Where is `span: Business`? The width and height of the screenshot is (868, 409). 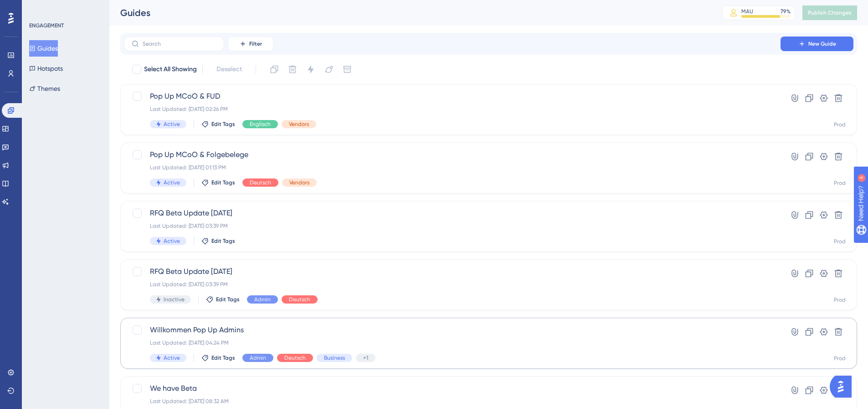 span: Business is located at coordinates (334, 357).